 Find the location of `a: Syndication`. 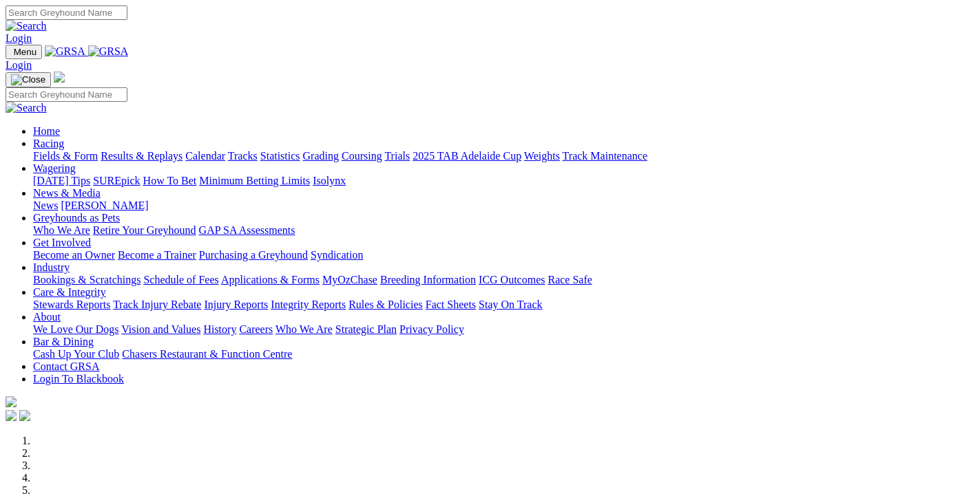

a: Syndication is located at coordinates (337, 255).